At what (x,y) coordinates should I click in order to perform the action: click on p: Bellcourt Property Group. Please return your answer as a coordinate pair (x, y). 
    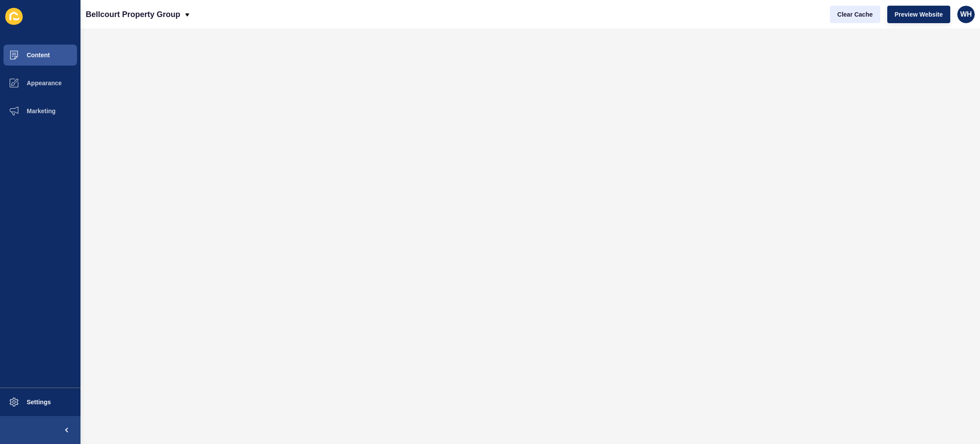
    Looking at the image, I should click on (133, 15).